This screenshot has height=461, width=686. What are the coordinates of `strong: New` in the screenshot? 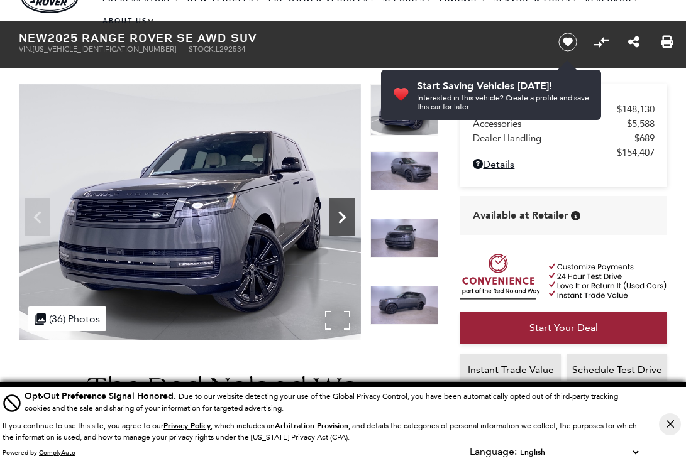 It's located at (33, 37).